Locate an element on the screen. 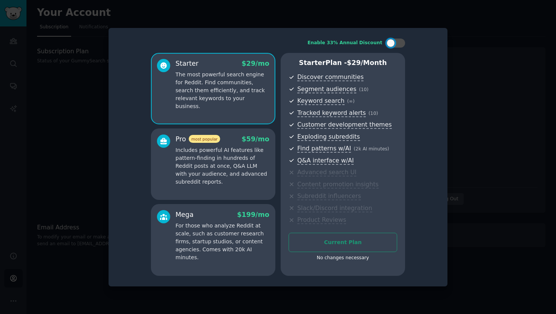 This screenshot has width=556, height=314. div: Starter is located at coordinates (187, 64).